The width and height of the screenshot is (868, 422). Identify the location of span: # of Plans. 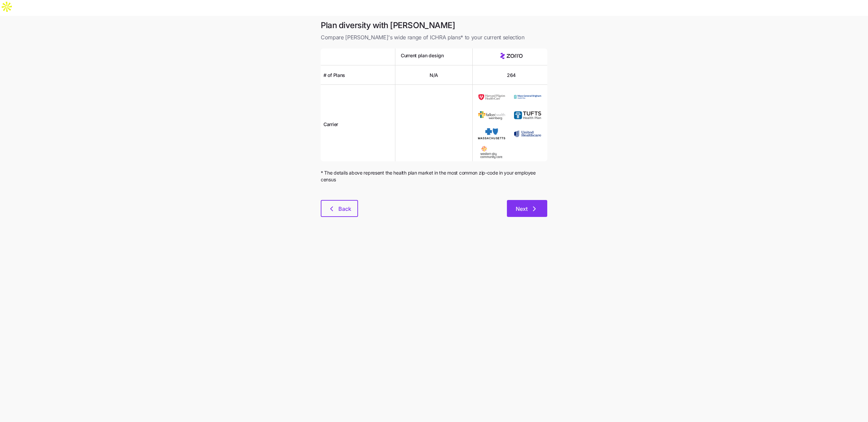
(334, 75).